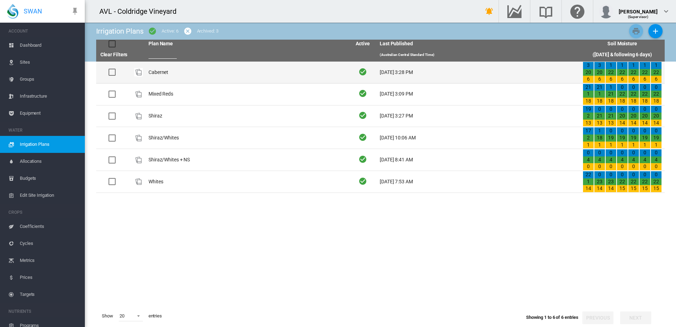  I want to click on span: CROPS, so click(44, 212).